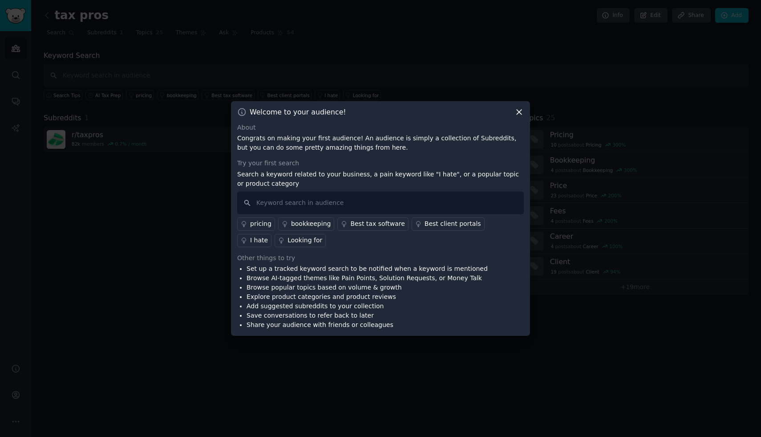 The height and width of the screenshot is (437, 761). What do you see at coordinates (367, 278) in the screenshot?
I see `li: Browse AI-tagged themes like Pain Points, Solution Requests, or Money Talk` at bounding box center [367, 278].